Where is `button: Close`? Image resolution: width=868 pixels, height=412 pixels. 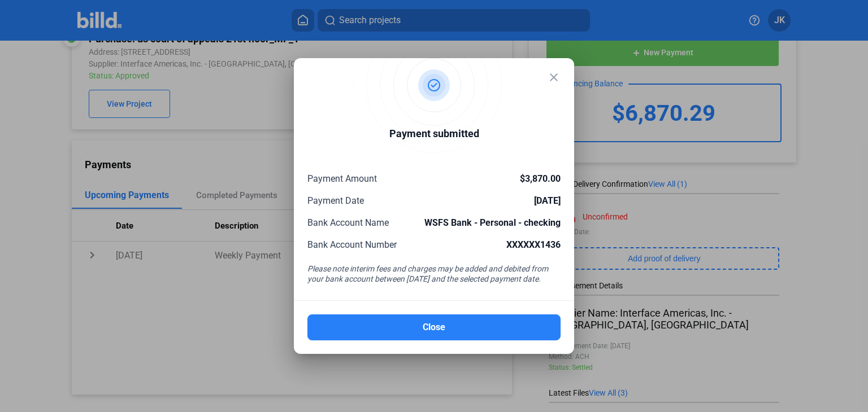 button: Close is located at coordinates (434, 328).